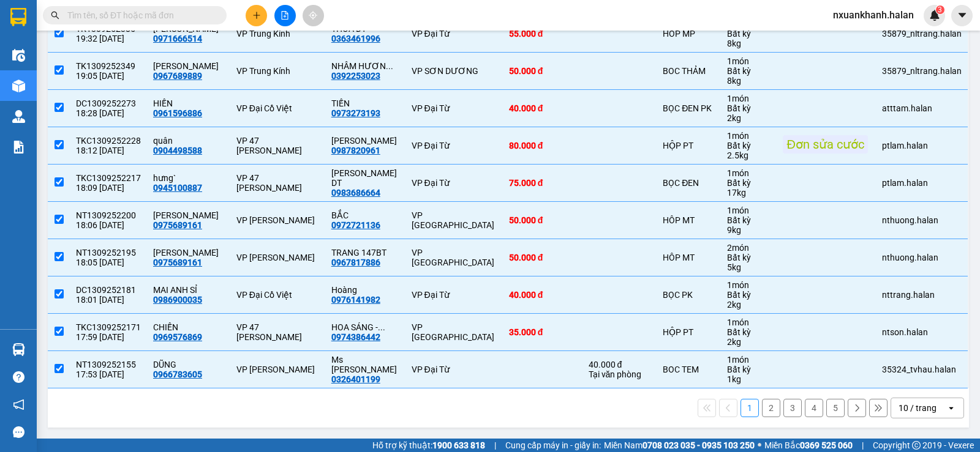  What do you see at coordinates (916, 445) in the screenshot?
I see `span: copyright` at bounding box center [916, 445].